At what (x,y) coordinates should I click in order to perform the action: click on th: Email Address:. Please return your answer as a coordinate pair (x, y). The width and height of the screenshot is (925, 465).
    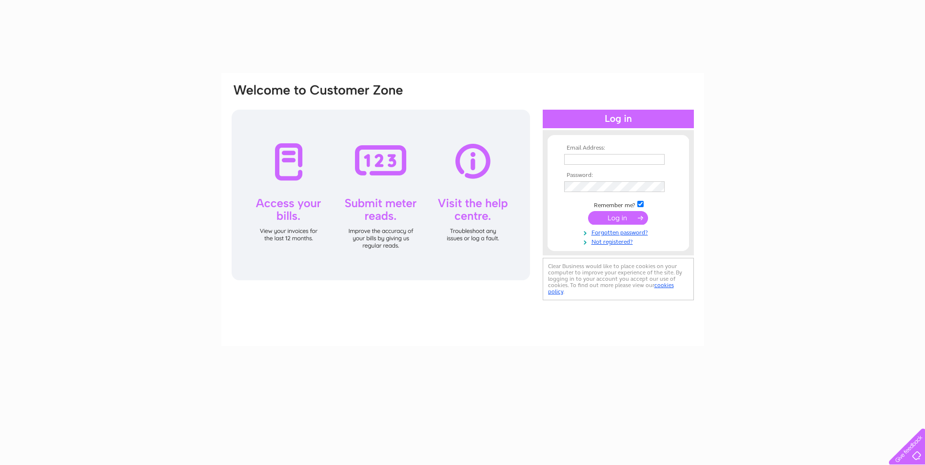
    Looking at the image, I should click on (618, 148).